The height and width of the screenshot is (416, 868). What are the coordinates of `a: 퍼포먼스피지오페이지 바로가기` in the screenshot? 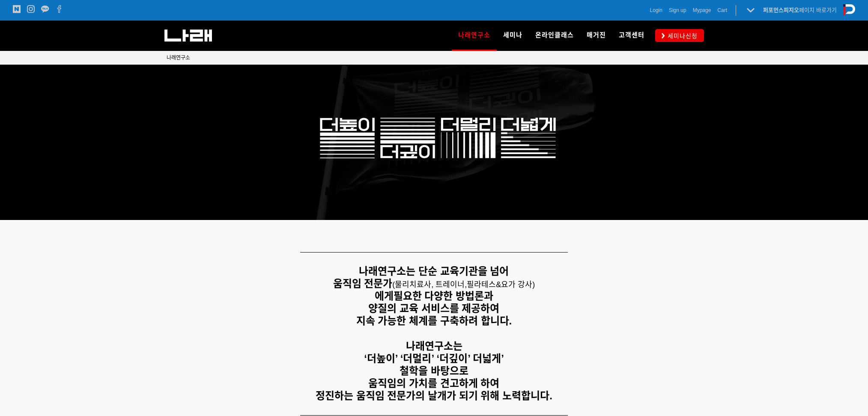 It's located at (800, 10).